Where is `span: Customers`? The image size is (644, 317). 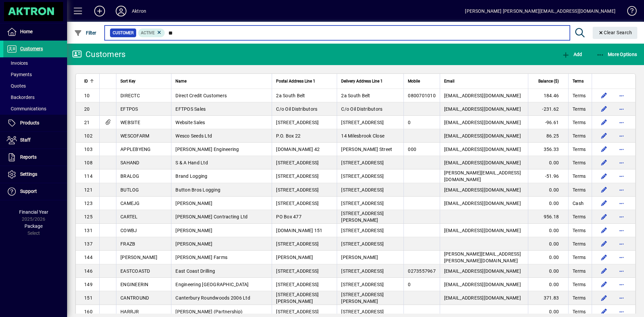 span: Customers is located at coordinates (32, 49).